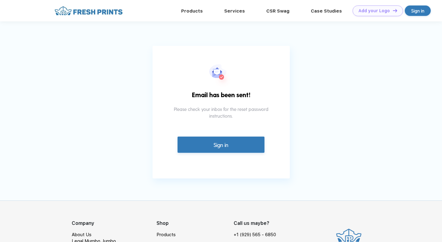 This screenshot has width=442, height=242. I want to click on a: +1 (929) 565 - 6850, so click(255, 234).